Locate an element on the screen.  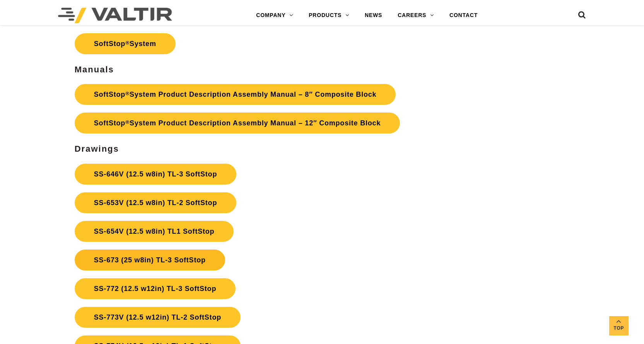
span: Top is located at coordinates (619, 328).